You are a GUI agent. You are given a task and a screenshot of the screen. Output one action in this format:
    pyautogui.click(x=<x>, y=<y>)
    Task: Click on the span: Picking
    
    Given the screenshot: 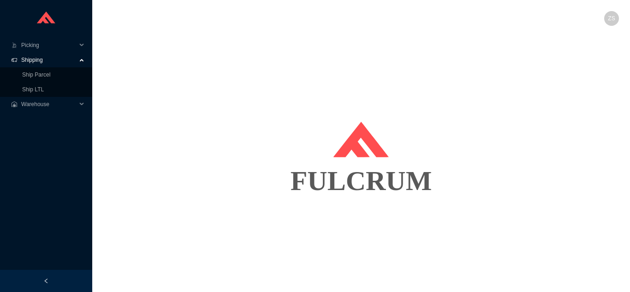 What is the action you would take?
    pyautogui.click(x=49, y=45)
    